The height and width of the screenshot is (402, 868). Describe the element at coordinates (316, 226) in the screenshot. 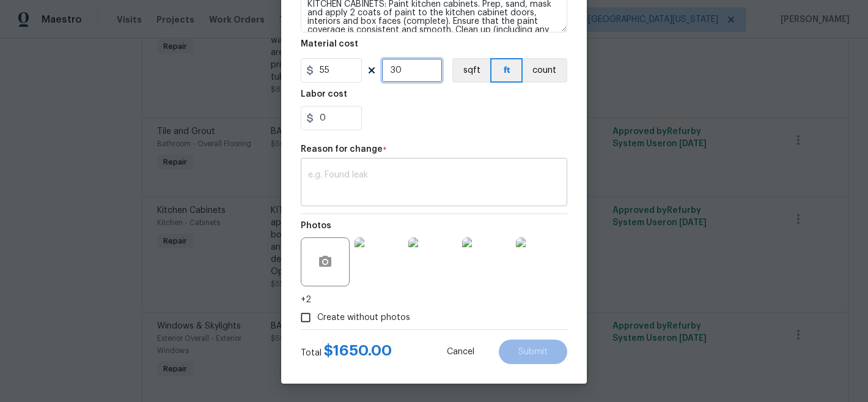

I see `h5: Photos` at that location.